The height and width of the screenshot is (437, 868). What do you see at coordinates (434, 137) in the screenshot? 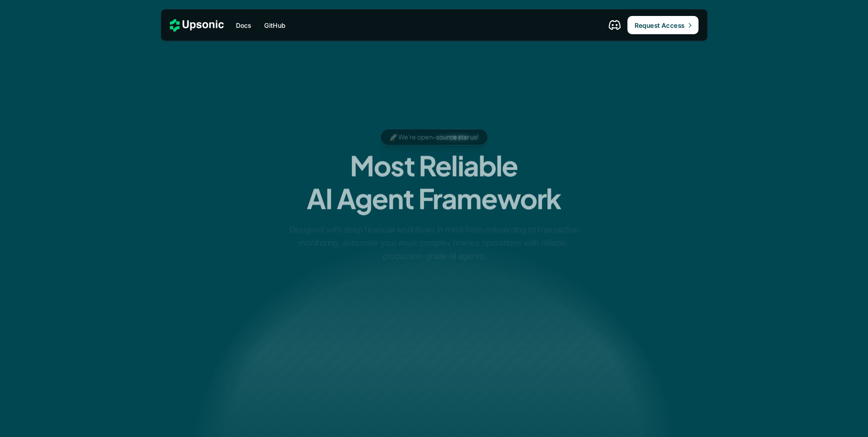
I see `a: 🚀 We're open-source star us!🚀 We're open-source star us!🚀 We're open-source star us!🚀 We're open-...` at bounding box center [434, 137].